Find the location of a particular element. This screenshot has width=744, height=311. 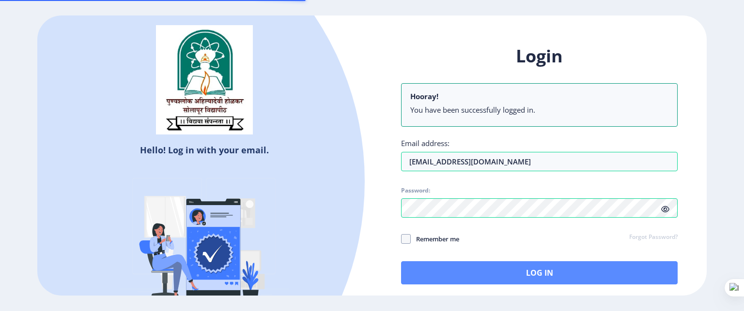

li: You have been successfully logged in. is located at coordinates (539, 110).